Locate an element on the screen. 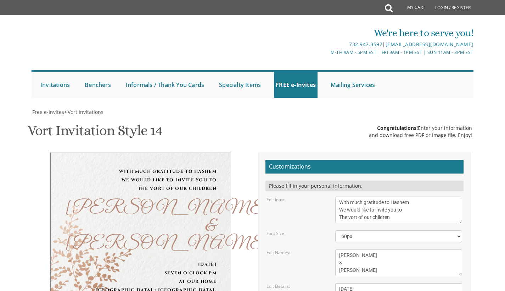 The width and height of the screenshot is (505, 291). div: M-Th 9am - 5pm EST | Fri 9am - 1pm EST | Sun 11am - 3pm EST is located at coordinates (327, 52).